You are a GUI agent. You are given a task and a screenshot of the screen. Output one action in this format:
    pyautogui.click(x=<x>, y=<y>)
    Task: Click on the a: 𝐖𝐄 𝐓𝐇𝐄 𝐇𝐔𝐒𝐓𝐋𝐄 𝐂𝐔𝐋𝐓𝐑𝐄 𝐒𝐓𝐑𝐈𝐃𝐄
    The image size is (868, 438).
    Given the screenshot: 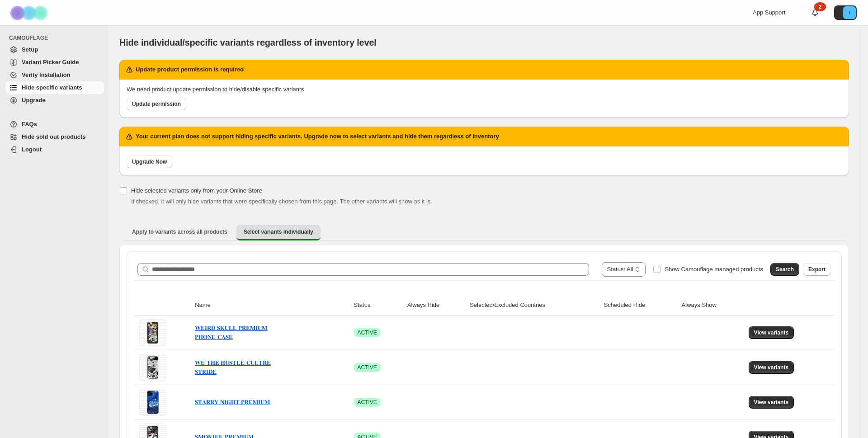 What is the action you would take?
    pyautogui.click(x=233, y=366)
    